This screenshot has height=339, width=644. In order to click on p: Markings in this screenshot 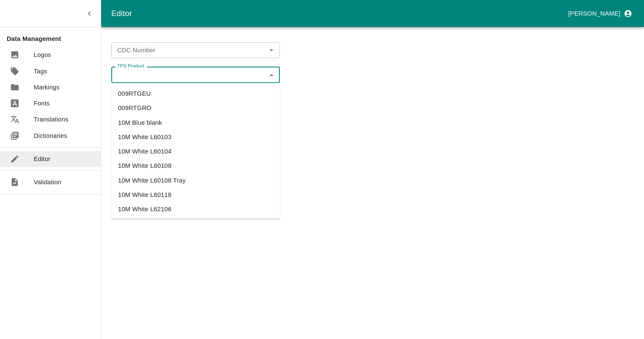, I will do `click(47, 87)`.